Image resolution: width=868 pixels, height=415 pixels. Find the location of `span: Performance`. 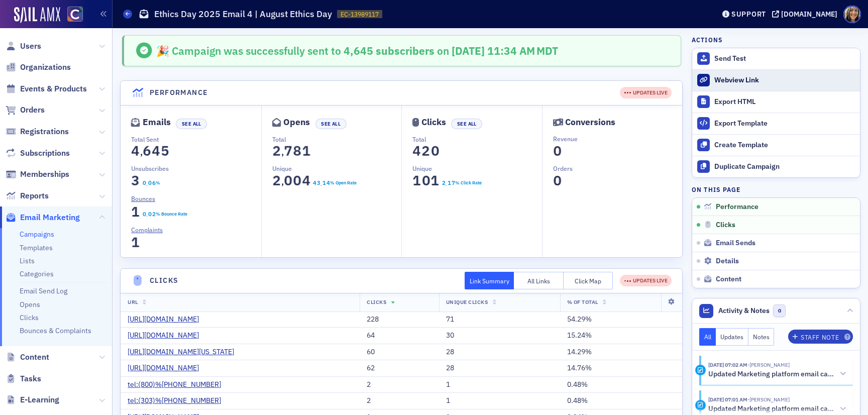

span: Performance is located at coordinates (737, 207).